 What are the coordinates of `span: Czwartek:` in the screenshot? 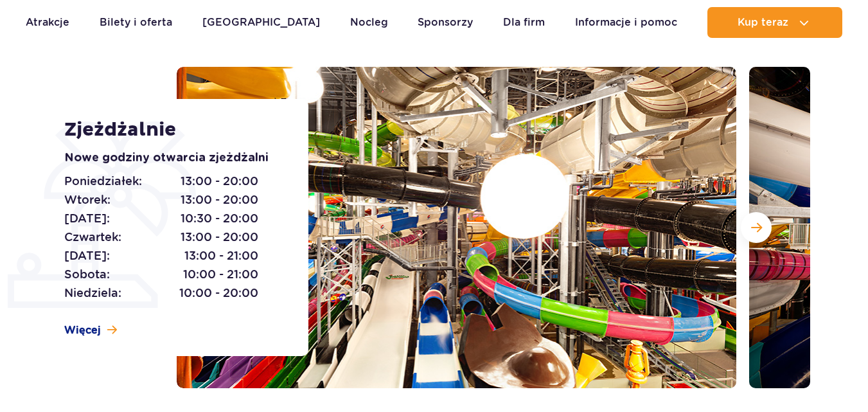 It's located at (92, 237).